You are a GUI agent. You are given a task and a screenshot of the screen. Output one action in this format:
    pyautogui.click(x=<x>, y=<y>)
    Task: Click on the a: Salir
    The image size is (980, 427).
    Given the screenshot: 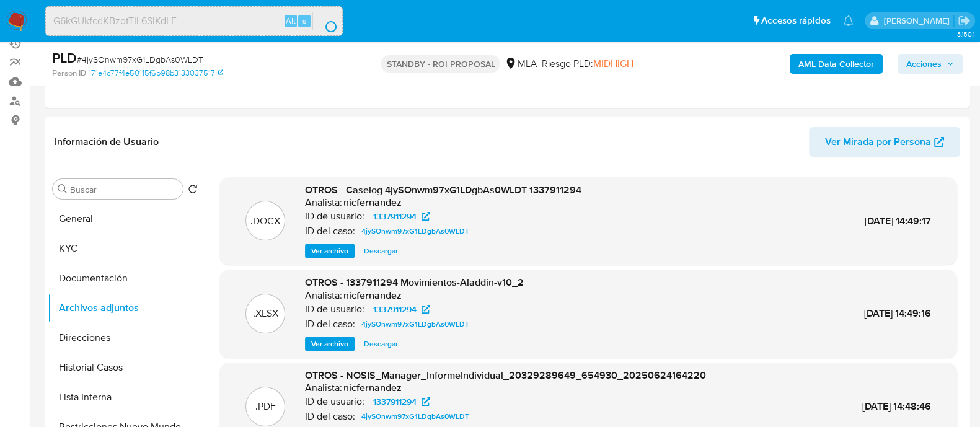 What is the action you would take?
    pyautogui.click(x=964, y=20)
    